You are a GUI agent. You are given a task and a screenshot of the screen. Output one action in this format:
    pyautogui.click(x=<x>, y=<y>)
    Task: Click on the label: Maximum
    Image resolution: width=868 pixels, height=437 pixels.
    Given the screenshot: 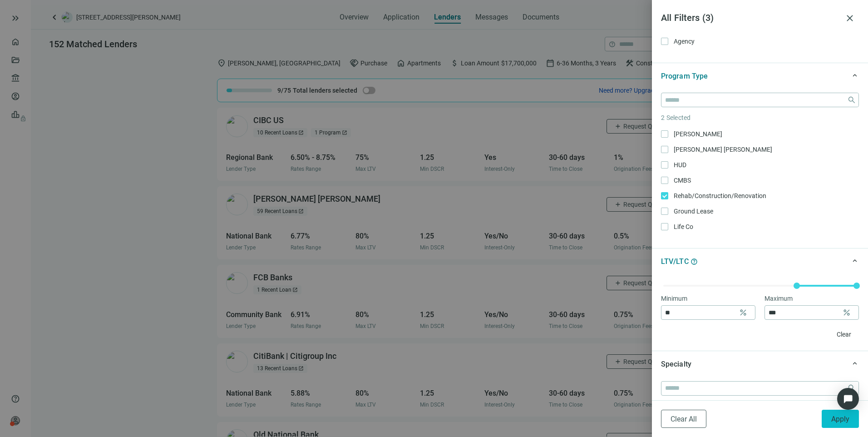 What is the action you would take?
    pyautogui.click(x=781, y=298)
    